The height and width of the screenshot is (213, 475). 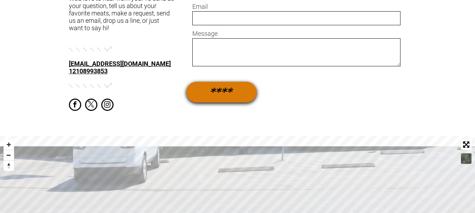 I want to click on a: facebook, so click(x=75, y=106).